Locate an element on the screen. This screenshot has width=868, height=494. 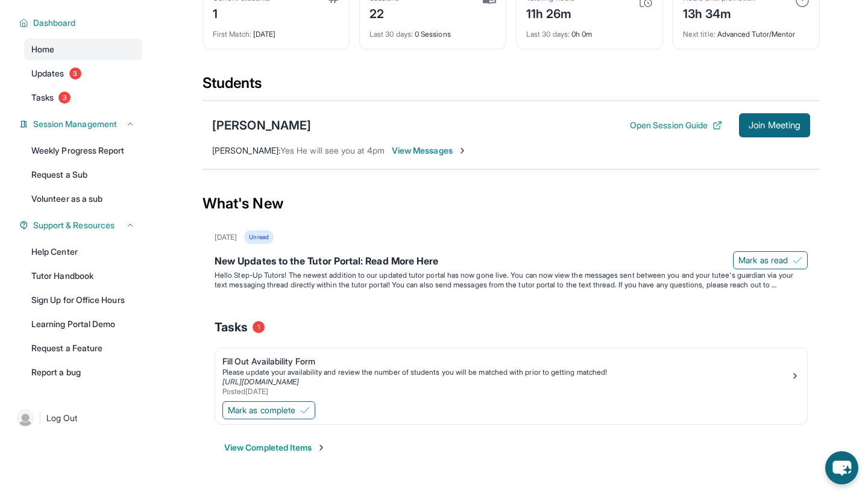
a: Tutor Handbook is located at coordinates (83, 276).